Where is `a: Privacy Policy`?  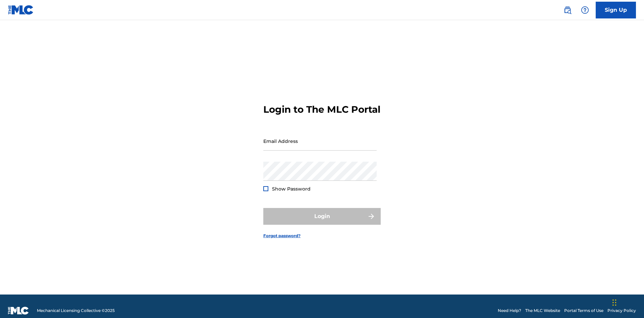 a: Privacy Policy is located at coordinates (621, 311).